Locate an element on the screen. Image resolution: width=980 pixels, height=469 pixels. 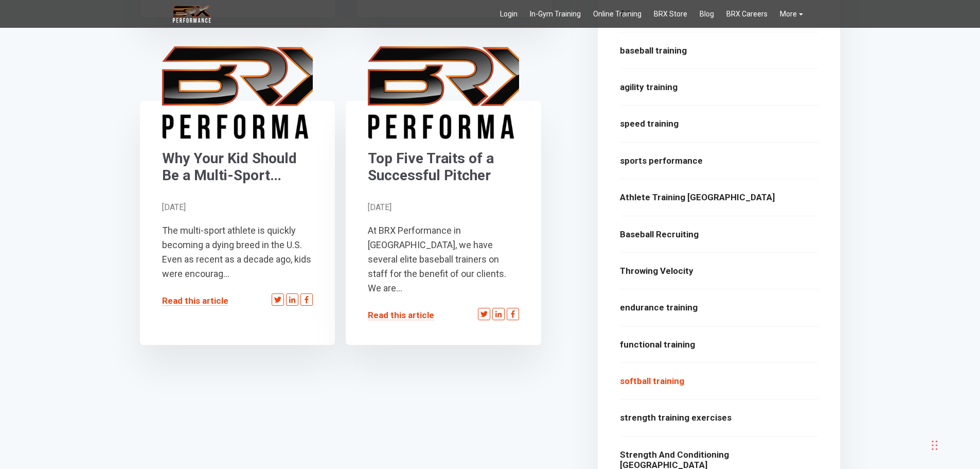
a: Baseball Recruiting is located at coordinates (719, 234).